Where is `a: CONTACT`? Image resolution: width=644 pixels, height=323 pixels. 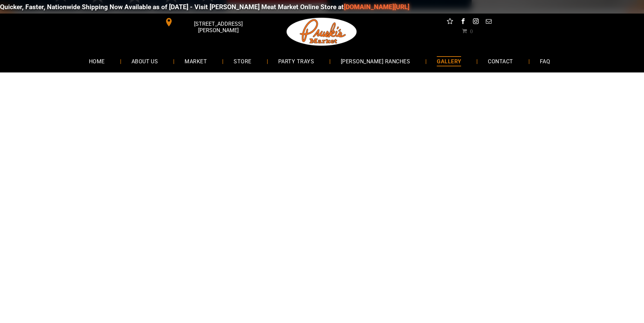
a: CONTACT is located at coordinates (500, 61).